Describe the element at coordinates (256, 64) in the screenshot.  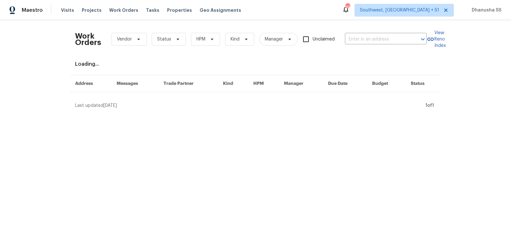
I see `div: Loading...` at that location.